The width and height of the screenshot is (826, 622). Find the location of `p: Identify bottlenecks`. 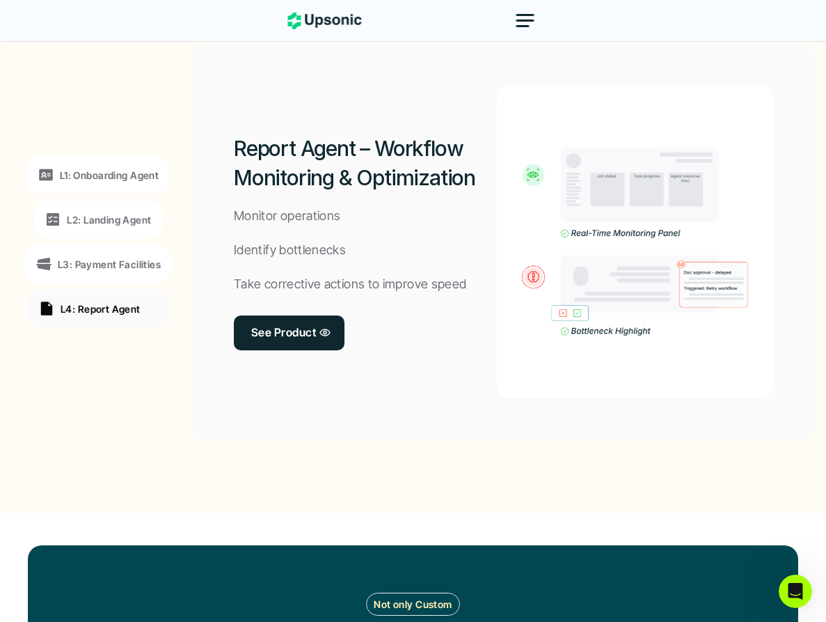

p: Identify bottlenecks is located at coordinates (290, 250).